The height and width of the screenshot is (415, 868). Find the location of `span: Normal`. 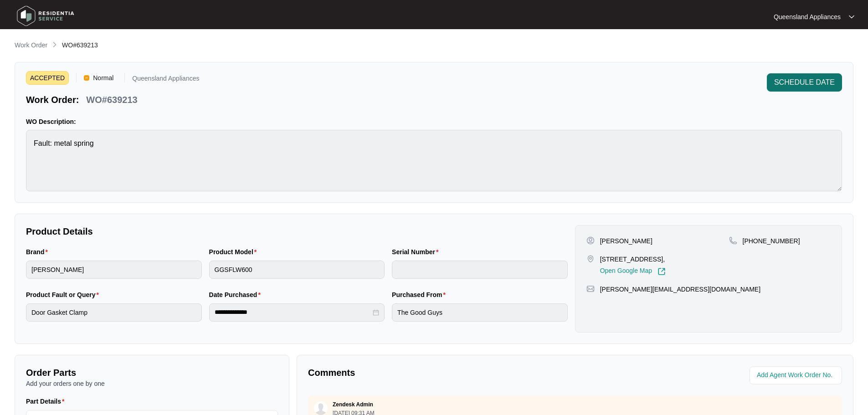

span: Normal is located at coordinates (103, 78).